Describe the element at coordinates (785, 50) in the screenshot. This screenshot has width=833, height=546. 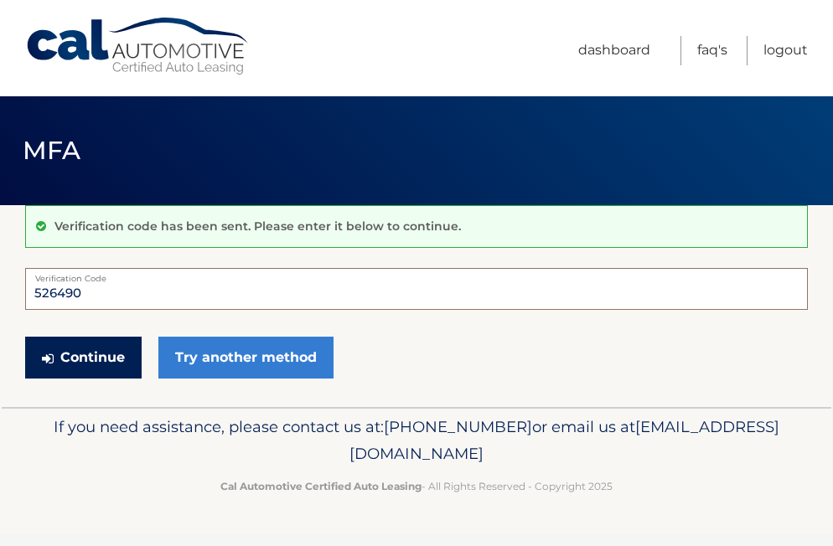
I see `a: Logout` at that location.